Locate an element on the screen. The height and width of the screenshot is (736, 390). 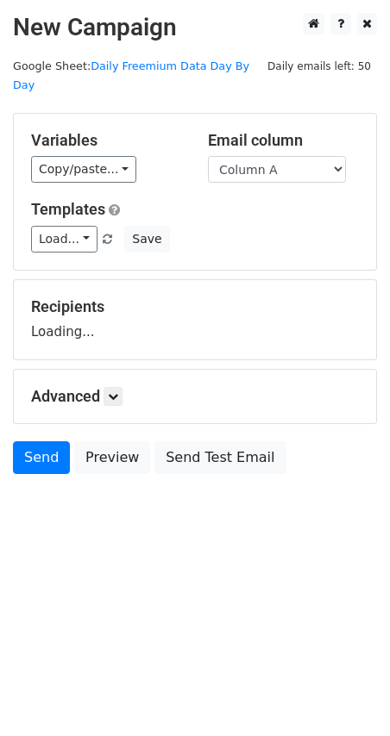
h5: Recipients is located at coordinates (195, 307).